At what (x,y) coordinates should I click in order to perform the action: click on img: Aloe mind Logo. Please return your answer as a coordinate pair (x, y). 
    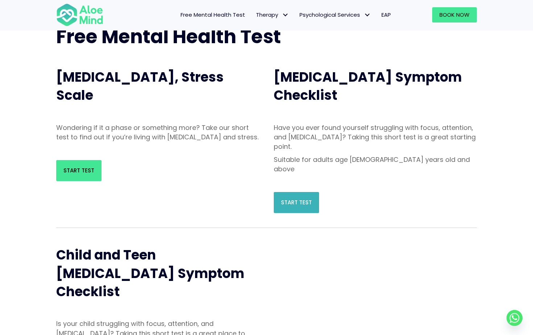
    Looking at the image, I should click on (80, 15).